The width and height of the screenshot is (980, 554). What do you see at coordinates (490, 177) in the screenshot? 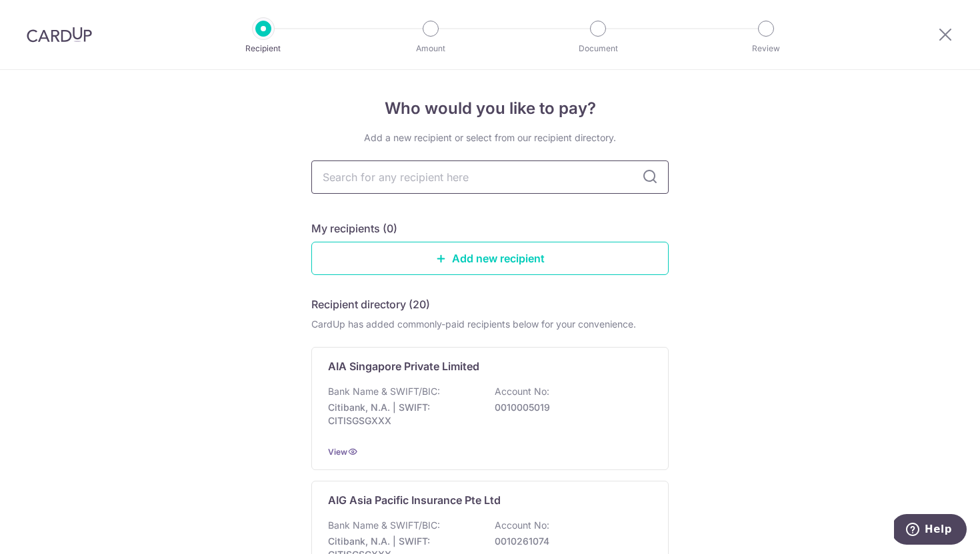
I see `input: Search for any recipient here` at bounding box center [490, 177].